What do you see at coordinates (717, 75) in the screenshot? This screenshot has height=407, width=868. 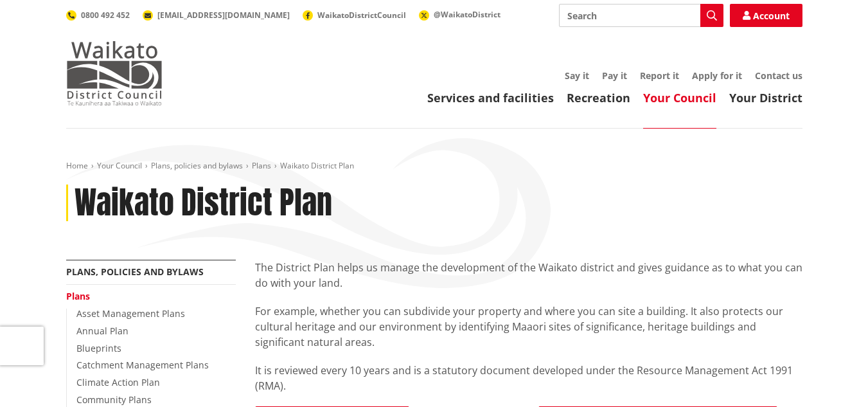 I see `a: Apply for it` at bounding box center [717, 75].